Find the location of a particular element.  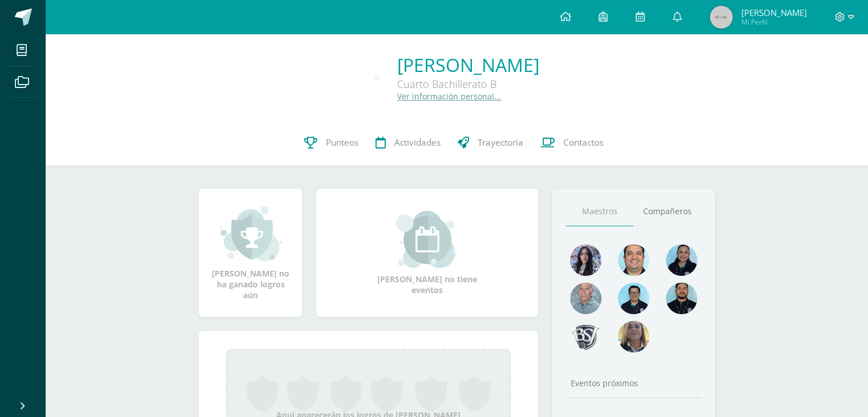

span: Actividades is located at coordinates (417, 143).